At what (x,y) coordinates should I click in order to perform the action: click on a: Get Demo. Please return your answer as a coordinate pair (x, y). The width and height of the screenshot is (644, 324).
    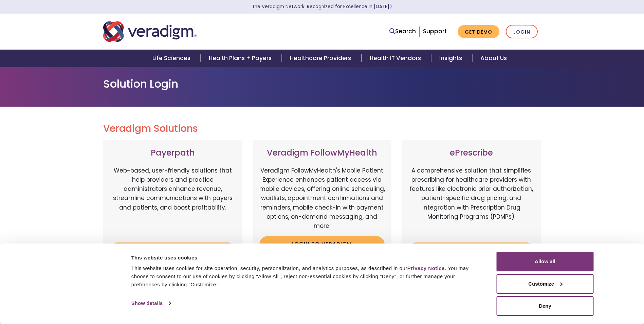
    Looking at the image, I should click on (478, 32).